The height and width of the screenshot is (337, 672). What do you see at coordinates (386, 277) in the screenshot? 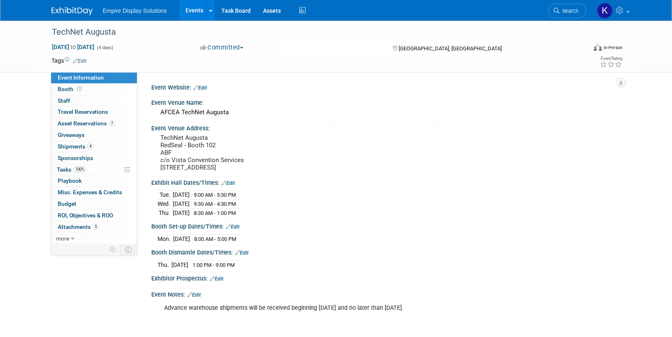
I see `div: Exhibitor Prospectus:` at bounding box center [386, 277].